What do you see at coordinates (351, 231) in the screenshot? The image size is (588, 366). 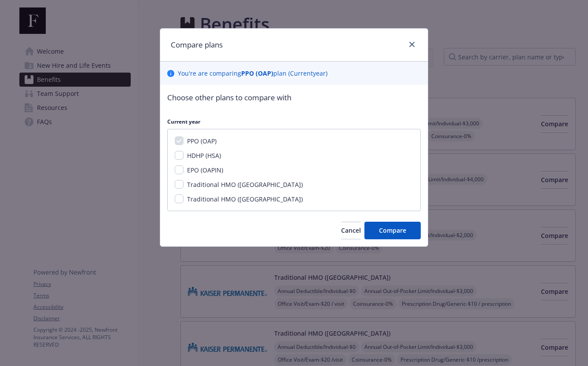 I see `button: Cancel` at bounding box center [351, 231].